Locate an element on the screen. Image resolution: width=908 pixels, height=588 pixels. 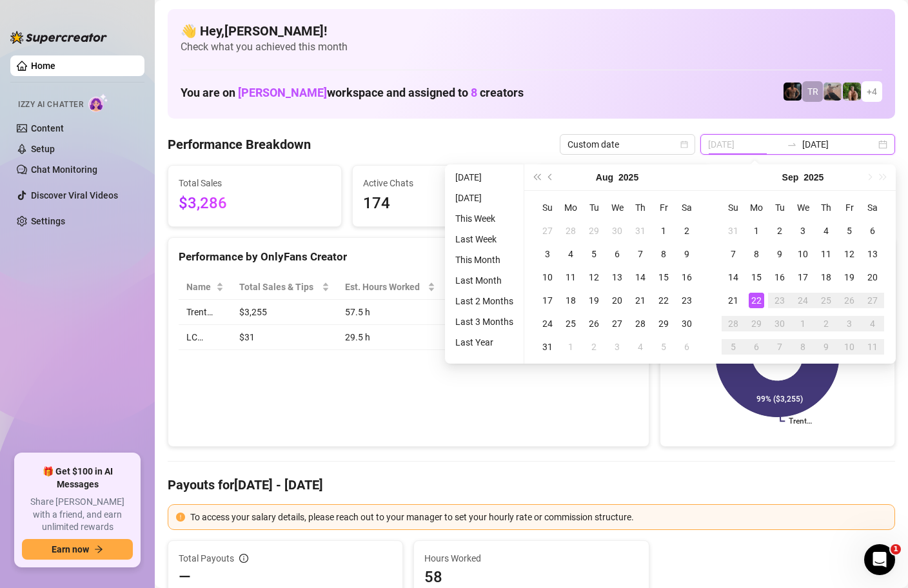
span: Custom date is located at coordinates (628, 145).